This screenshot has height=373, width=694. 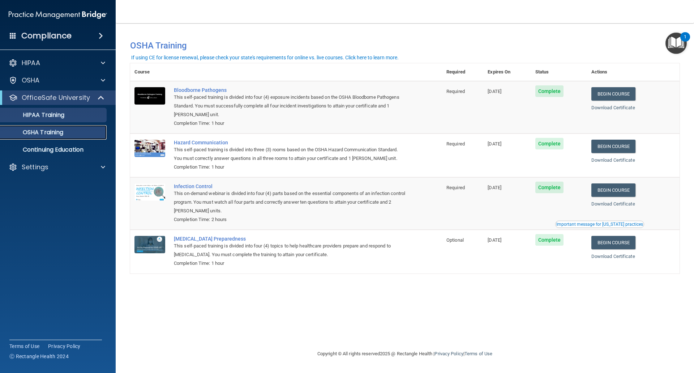 I want to click on span: Ⓒ Rectangle Health 2024, so click(x=39, y=356).